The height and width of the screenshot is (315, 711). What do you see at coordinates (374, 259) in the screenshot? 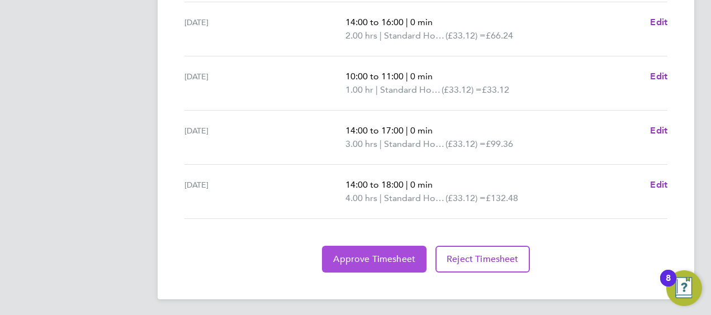
I see `span: Approve Timesheet` at bounding box center [374, 259].